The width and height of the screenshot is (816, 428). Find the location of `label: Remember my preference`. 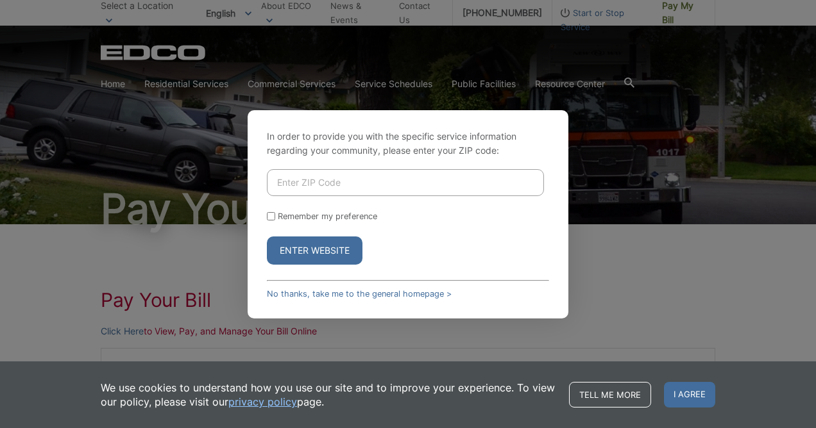

label: Remember my preference is located at coordinates (327, 216).